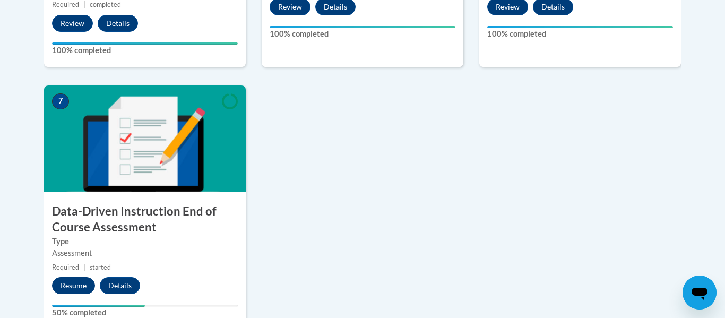 The height and width of the screenshot is (318, 725). I want to click on span: 7, so click(60, 101).